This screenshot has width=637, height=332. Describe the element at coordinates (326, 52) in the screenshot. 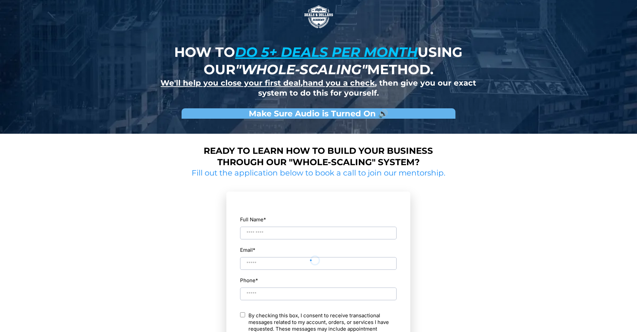

I see `u: do 5+ deals per month` at that location.